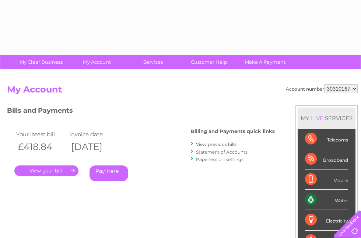  Describe the element at coordinates (222, 152) in the screenshot. I see `a: Statement of Accounts` at that location.